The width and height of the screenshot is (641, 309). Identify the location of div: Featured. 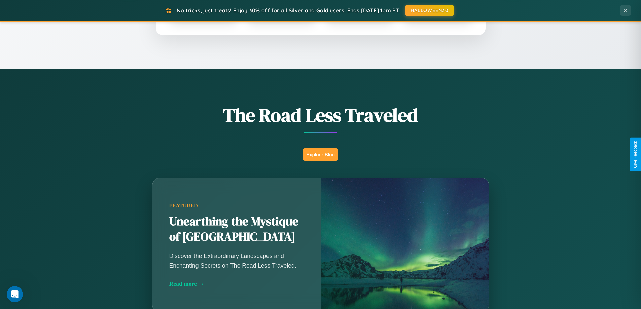
(237, 206).